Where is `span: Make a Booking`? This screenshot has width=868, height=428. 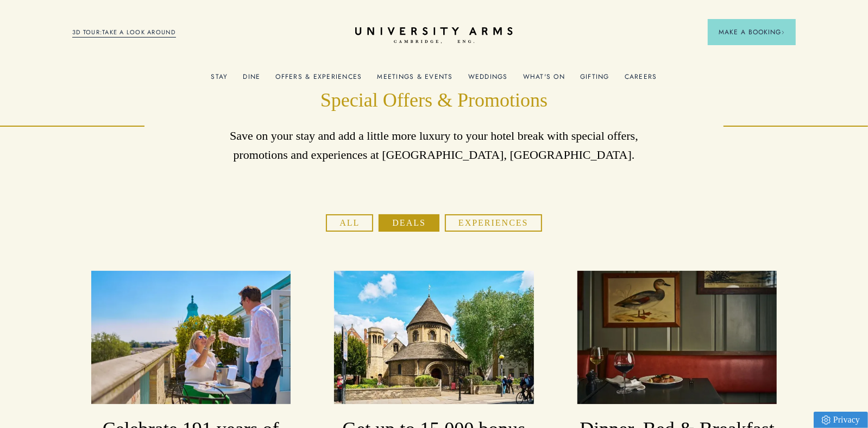 span: Make a Booking is located at coordinates (751, 32).